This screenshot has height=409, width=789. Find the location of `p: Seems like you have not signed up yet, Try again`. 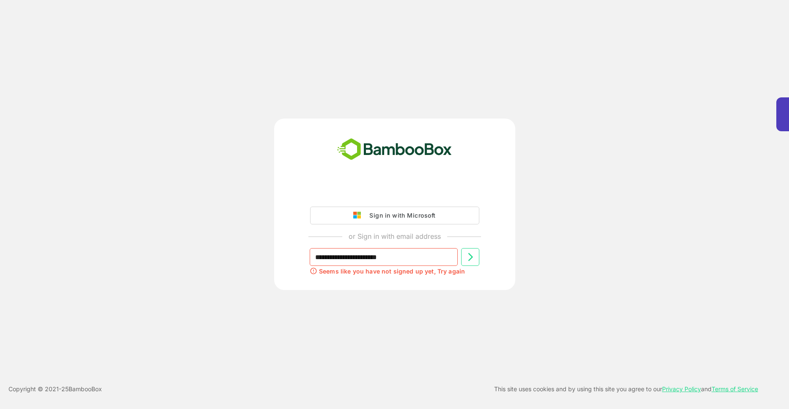

p: Seems like you have not signed up yet, Try again is located at coordinates (392, 271).